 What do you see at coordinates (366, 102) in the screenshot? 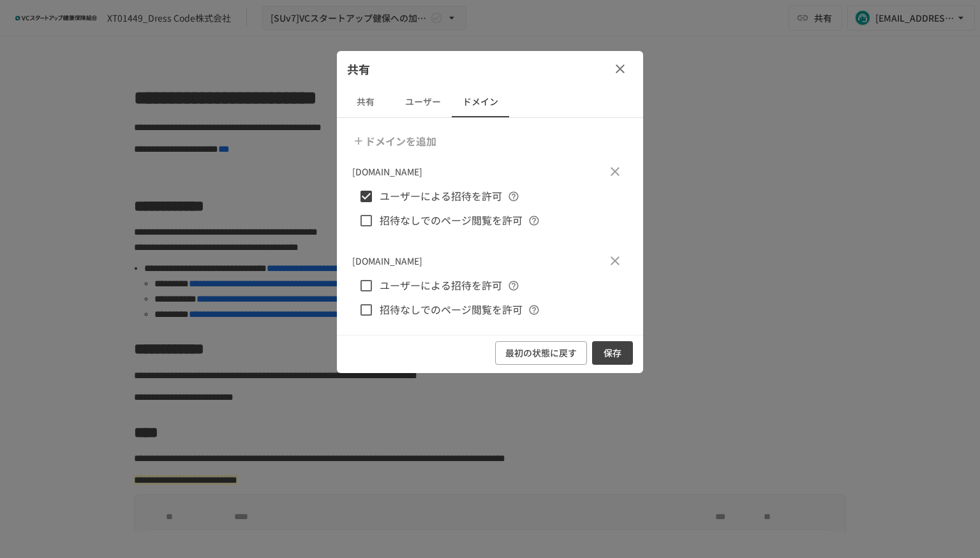
I see `button: 共有` at bounding box center [366, 102].